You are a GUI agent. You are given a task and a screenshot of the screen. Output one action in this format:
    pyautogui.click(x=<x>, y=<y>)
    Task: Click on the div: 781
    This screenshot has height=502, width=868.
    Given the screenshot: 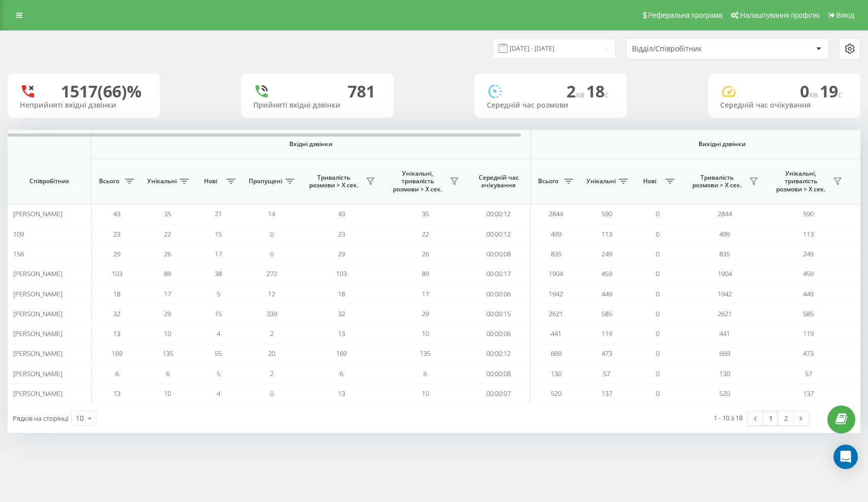 What is the action you would take?
    pyautogui.click(x=361, y=91)
    